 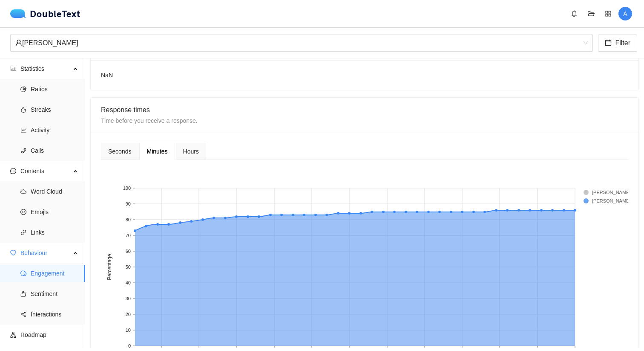 What do you see at coordinates (24, 150) in the screenshot?
I see `span: phone` at bounding box center [24, 150].